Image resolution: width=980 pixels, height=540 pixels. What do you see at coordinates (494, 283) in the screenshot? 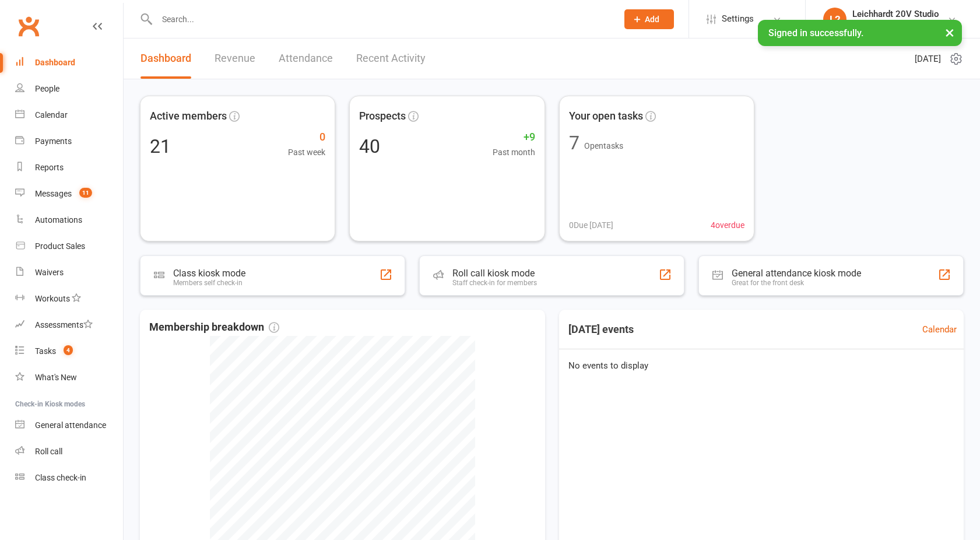
I see `div: Staff check-in for members` at bounding box center [494, 283].